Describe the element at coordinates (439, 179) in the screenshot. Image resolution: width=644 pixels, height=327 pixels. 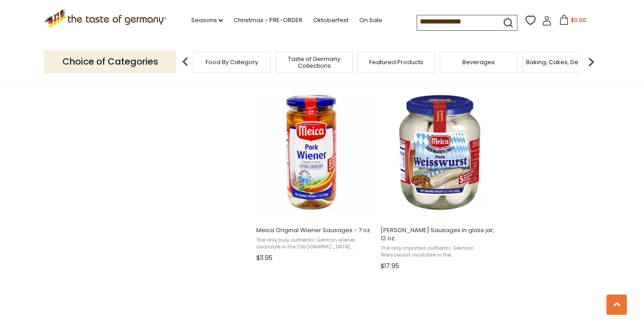
I see `a: Meica Weisswurst Sausages in glass jar, 12 oz.` at that location.